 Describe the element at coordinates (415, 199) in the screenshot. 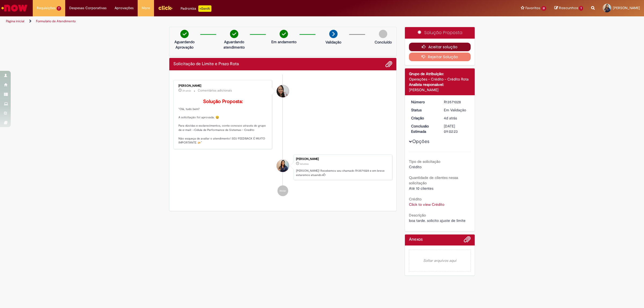

I see `b: Crédito` at that location.